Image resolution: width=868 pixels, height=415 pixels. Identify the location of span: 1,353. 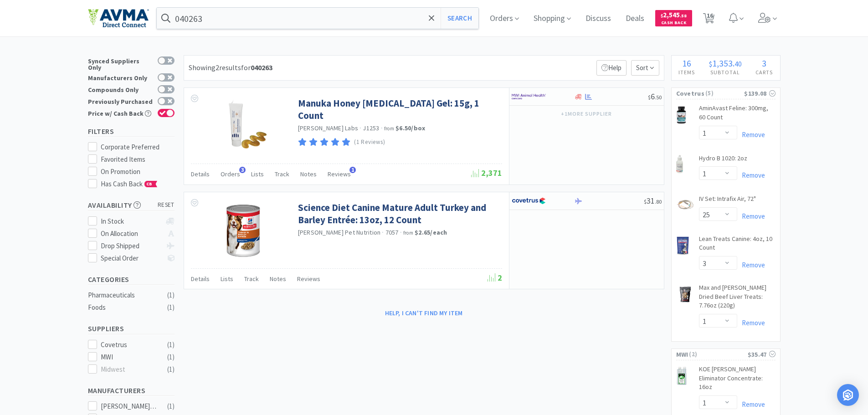
(722, 63).